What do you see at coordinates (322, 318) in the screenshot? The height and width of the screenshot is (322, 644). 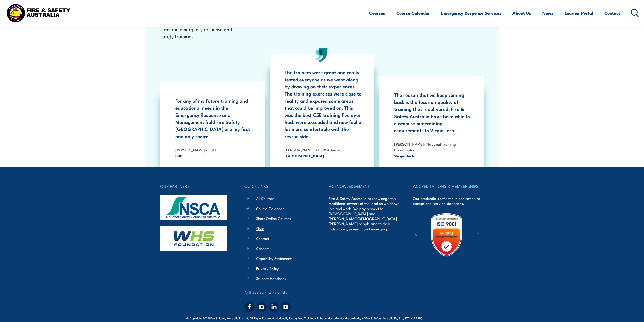 I see `span: © Copyright 2025 Fire & Safety Australia Pty Ltd, All Rights Reserved. Nationally Recognised Trai...` at bounding box center [322, 318].